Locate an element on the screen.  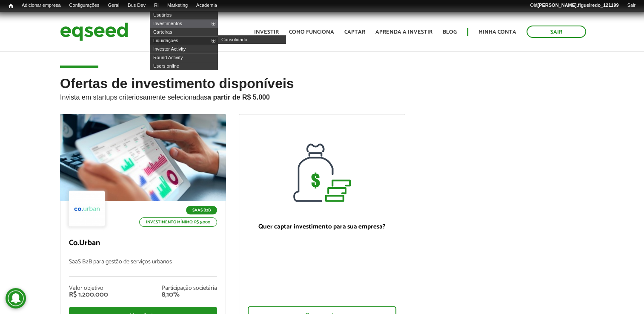
span: Início is located at coordinates (11, 6).